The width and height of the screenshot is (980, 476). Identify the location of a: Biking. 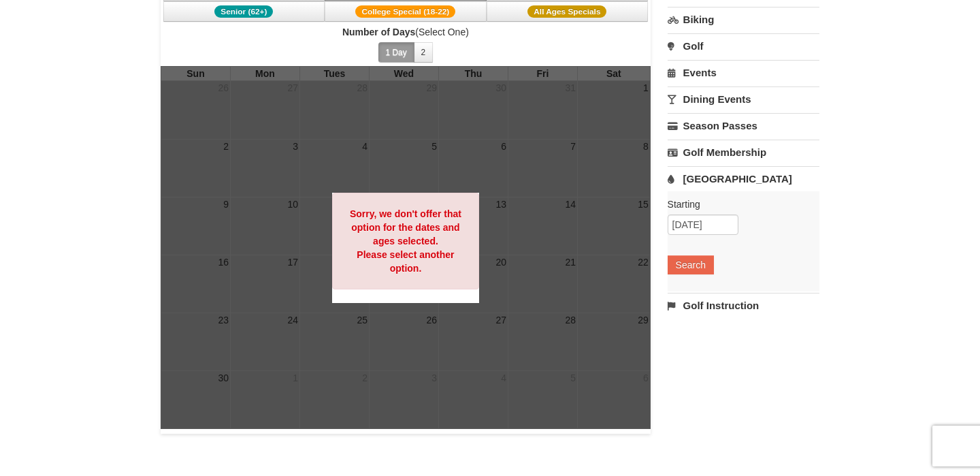
(744, 19).